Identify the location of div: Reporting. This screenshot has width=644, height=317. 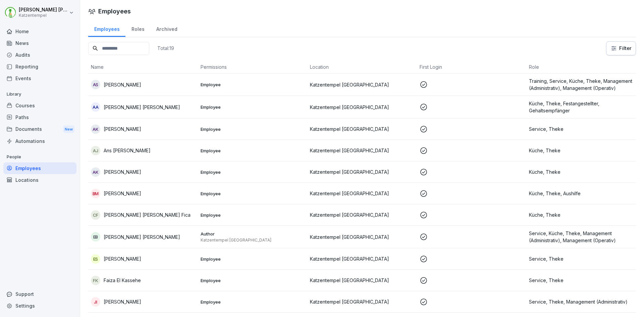
(40, 66).